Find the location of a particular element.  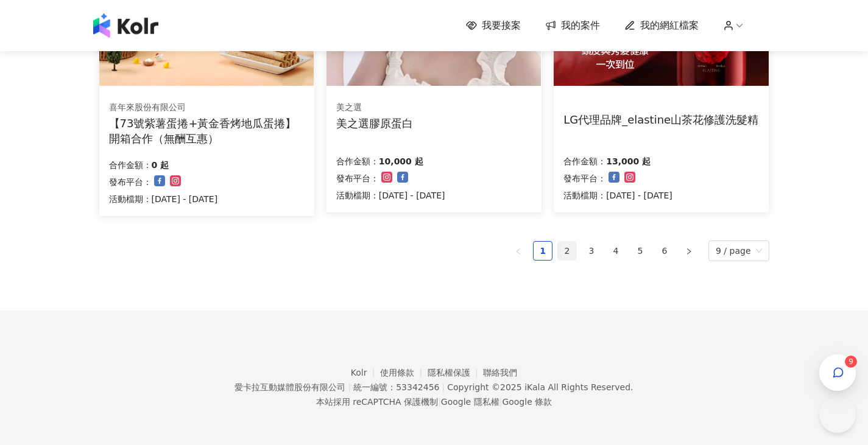

a: iKala is located at coordinates (535, 387).